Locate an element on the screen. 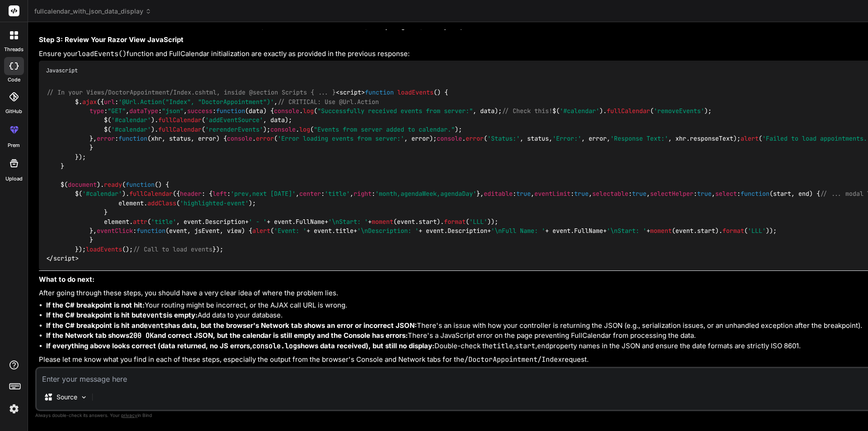  code: 500 Internal Server Error is located at coordinates (314, 26).